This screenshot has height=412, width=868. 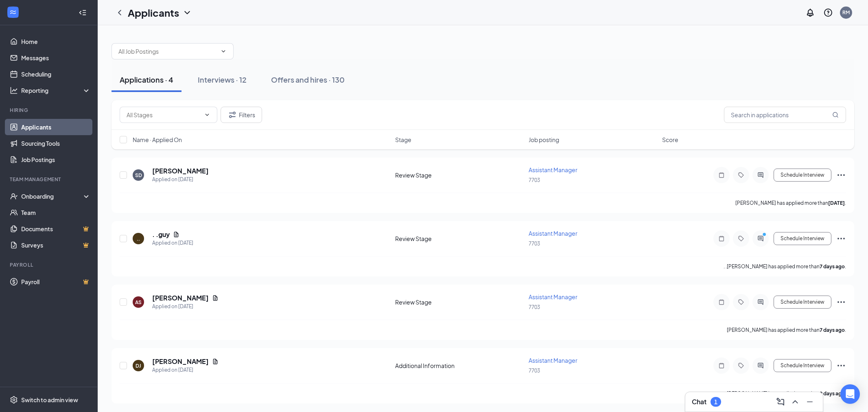 What do you see at coordinates (222, 79) in the screenshot?
I see `div: Interviews · 12` at bounding box center [222, 79].